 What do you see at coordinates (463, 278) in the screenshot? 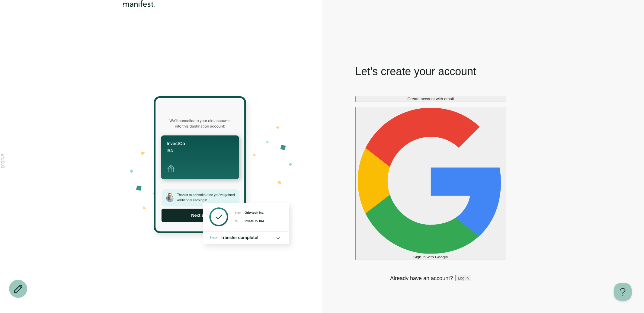
I see `button: Log in` at bounding box center [463, 278].